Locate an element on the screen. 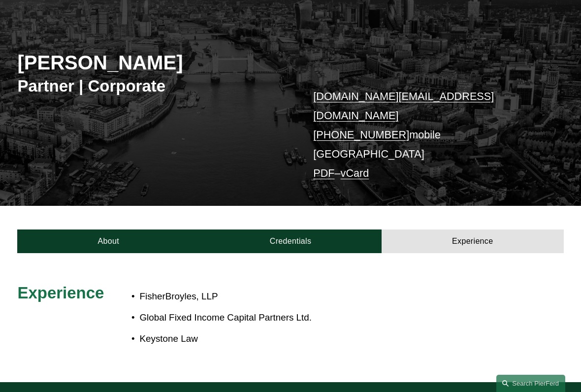 This screenshot has height=392, width=581. a: vCard is located at coordinates (355, 173).